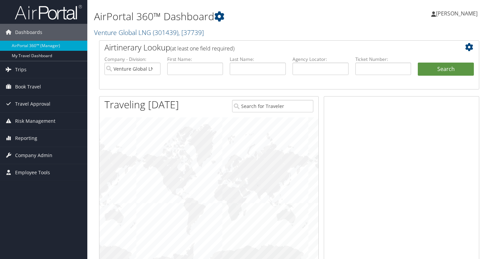 This screenshot has width=491, height=259. What do you see at coordinates (33, 104) in the screenshot?
I see `span: Travel Approval` at bounding box center [33, 104].